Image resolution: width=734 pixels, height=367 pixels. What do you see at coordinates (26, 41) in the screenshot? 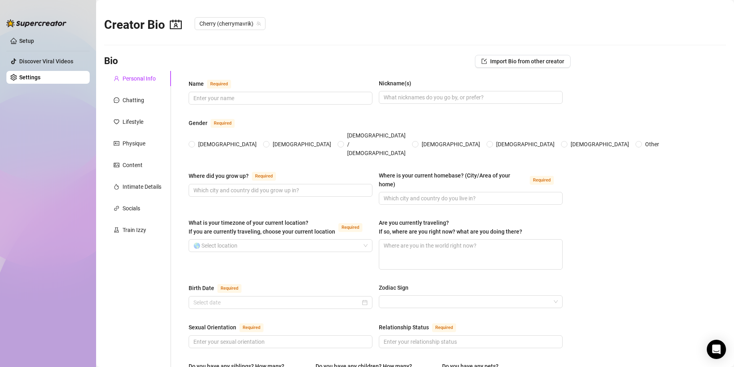
I see `a: Setup` at bounding box center [26, 41].